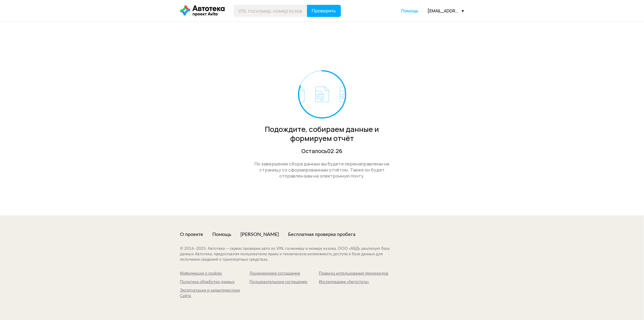 Image resolution: width=644 pixels, height=320 pixels. What do you see at coordinates (215, 273) in the screenshot?
I see `a: Информация о cookies` at bounding box center [215, 273].